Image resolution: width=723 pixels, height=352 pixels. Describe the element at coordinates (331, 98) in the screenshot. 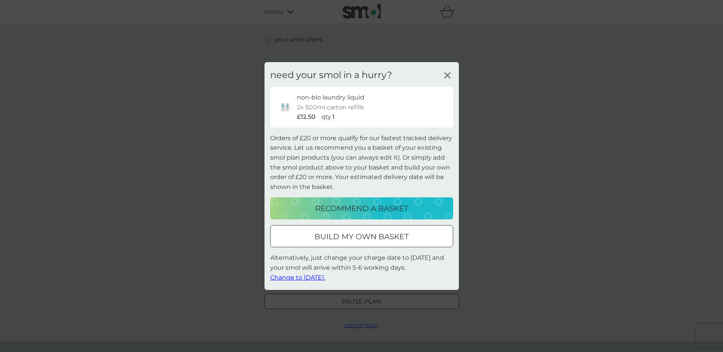

I see `p: non-bio laundry liquid` at that location.